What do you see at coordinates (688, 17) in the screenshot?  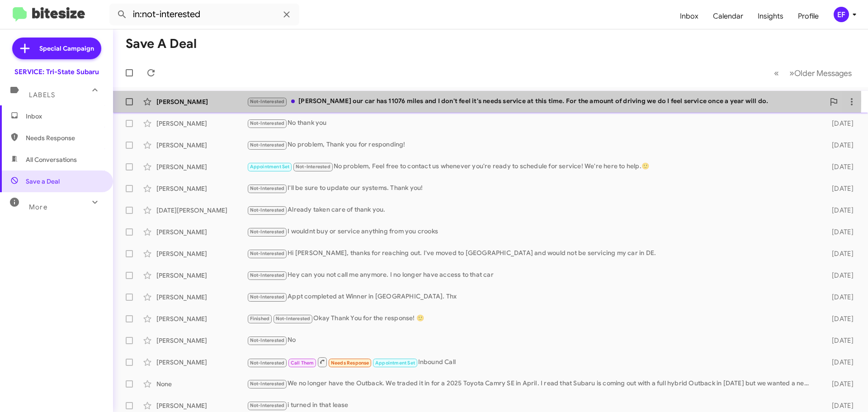 I see `a: Inbox` at bounding box center [688, 17].